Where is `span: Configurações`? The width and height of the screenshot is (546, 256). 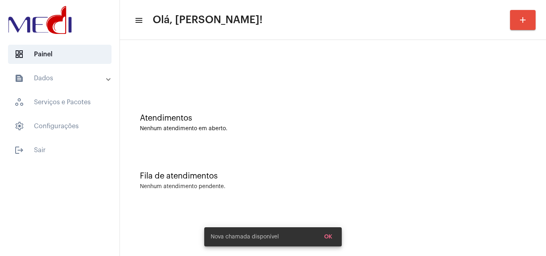
span: Configurações is located at coordinates (60, 126).